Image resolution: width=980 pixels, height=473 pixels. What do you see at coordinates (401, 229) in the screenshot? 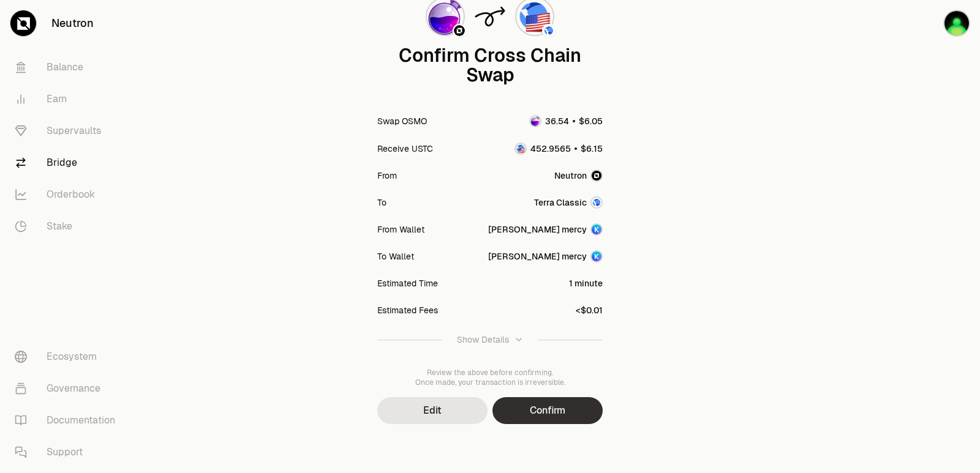
I see `div: From Wallet` at bounding box center [401, 229].